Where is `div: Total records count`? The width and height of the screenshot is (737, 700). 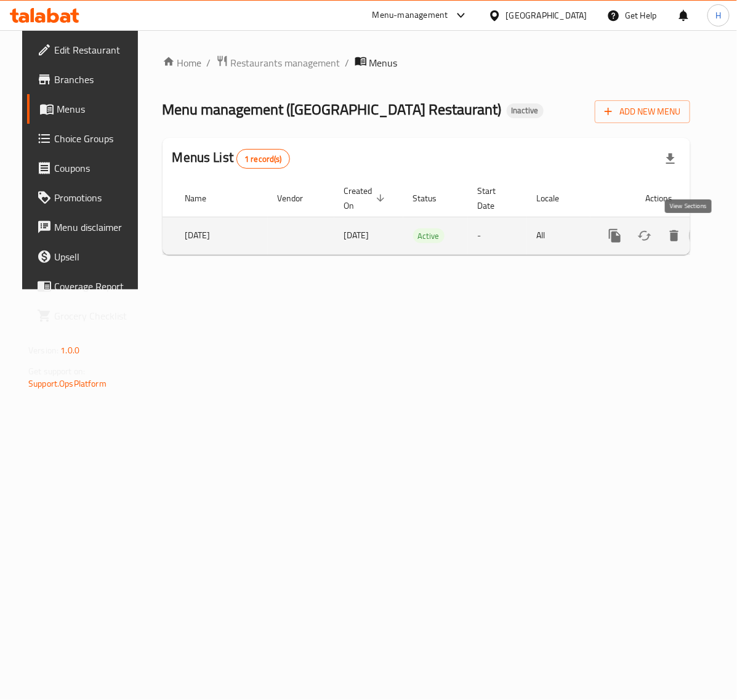 div: Total records count is located at coordinates (263, 159).